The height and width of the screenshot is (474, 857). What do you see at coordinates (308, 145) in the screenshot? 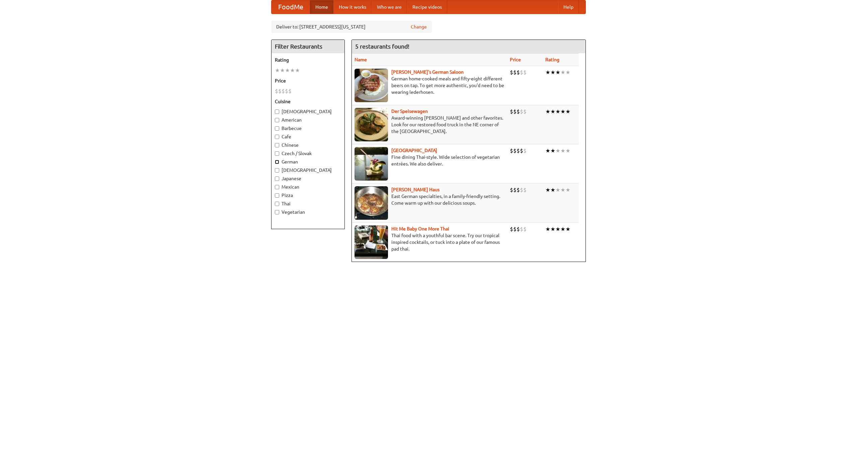
I see `label: Chinese` at bounding box center [308, 145].